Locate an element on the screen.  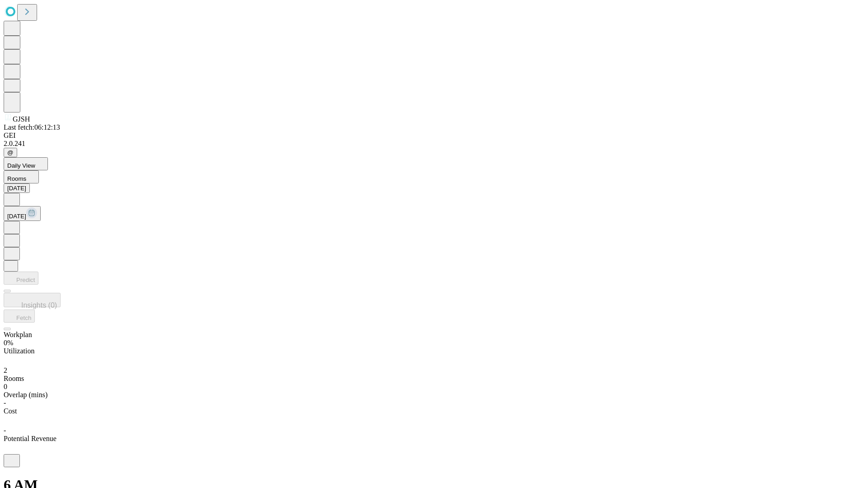
span: 2 is located at coordinates (6, 370).